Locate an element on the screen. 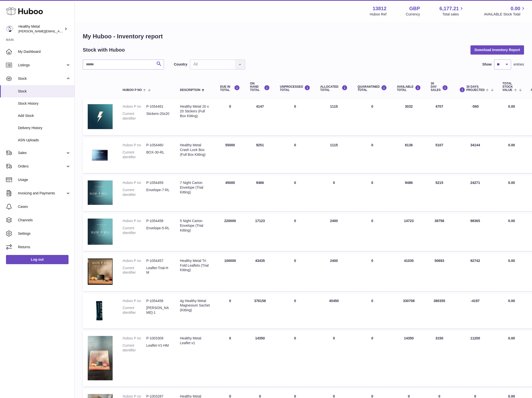 The image size is (532, 398). span: Total stock value is located at coordinates (508, 87).